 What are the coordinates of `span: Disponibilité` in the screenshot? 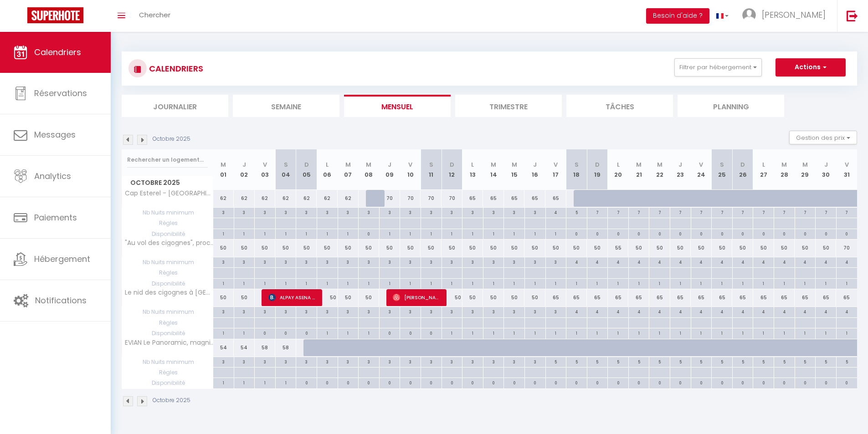 It's located at (168, 284).